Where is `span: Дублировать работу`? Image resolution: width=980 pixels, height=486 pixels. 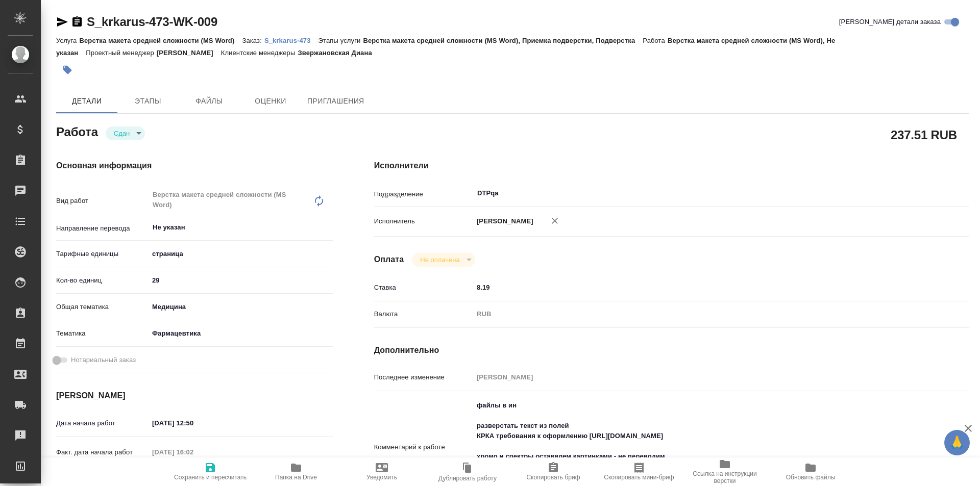
span: Дублировать работу is located at coordinates (468, 479).